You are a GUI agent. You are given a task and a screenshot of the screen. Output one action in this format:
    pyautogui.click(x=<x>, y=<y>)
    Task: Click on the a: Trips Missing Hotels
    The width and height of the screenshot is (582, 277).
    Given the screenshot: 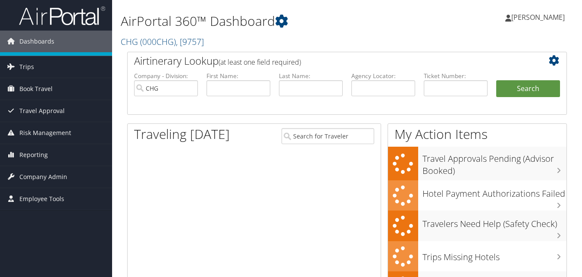 What is the action you would take?
    pyautogui.click(x=478, y=256)
    